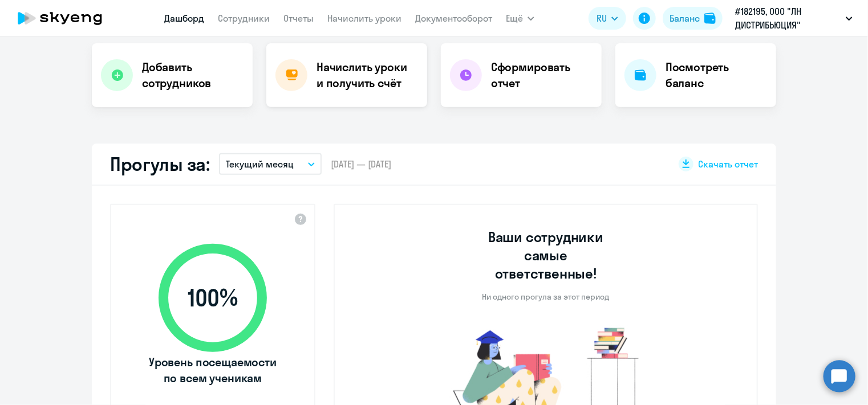 The height and width of the screenshot is (405, 868). Describe the element at coordinates (794, 18) in the screenshot. I see `button: #182195, ООО "ЛН ДИСТРИБЬЮЦИЯ"` at that location.